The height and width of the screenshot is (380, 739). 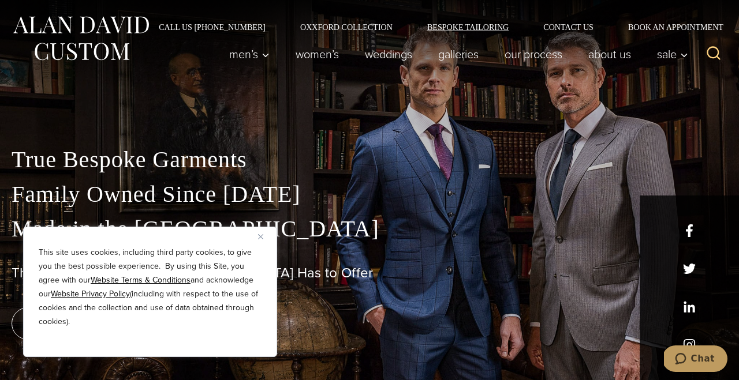 What do you see at coordinates (346, 27) in the screenshot?
I see `a: Oxxford Collection` at bounding box center [346, 27].